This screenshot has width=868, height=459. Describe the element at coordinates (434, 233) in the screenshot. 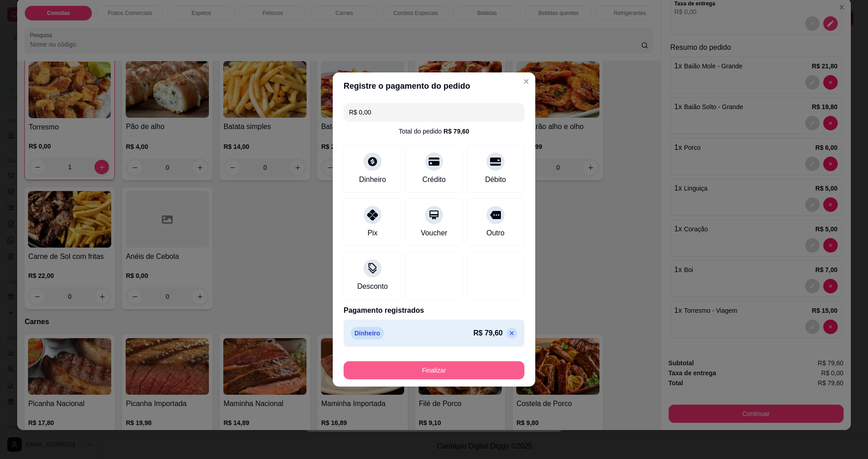

I see `div: Voucher` at that location.